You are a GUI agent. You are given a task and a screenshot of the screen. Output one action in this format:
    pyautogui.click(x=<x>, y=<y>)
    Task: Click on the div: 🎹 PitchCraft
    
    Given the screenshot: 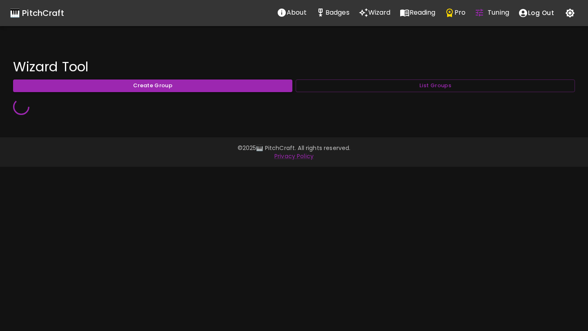 What is the action you would take?
    pyautogui.click(x=37, y=13)
    